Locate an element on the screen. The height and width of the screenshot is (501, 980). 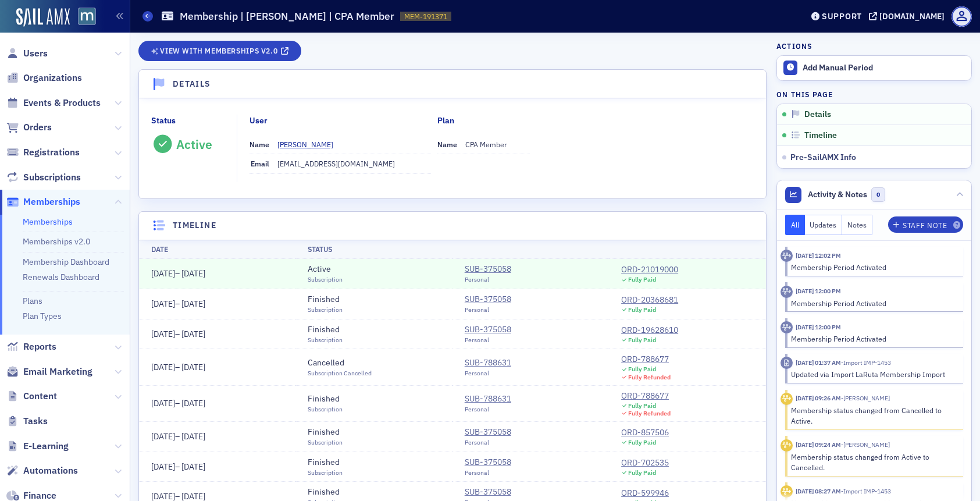
div: User is located at coordinates (258, 120).